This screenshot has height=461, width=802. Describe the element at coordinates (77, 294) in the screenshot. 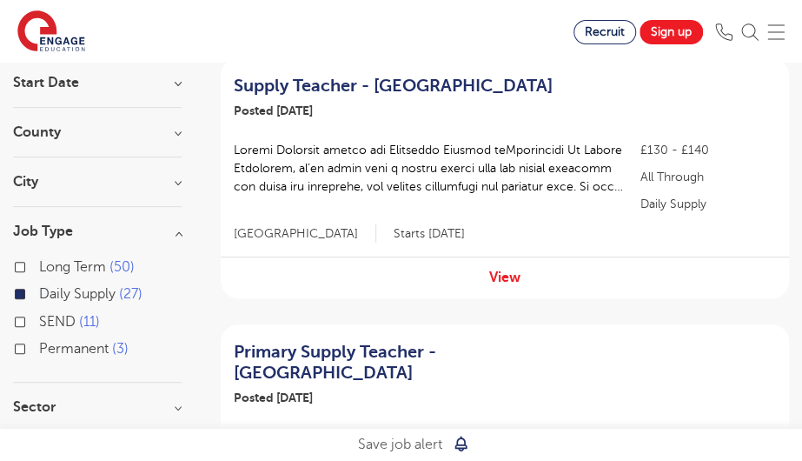

I see `span: Daily Supply` at that location.